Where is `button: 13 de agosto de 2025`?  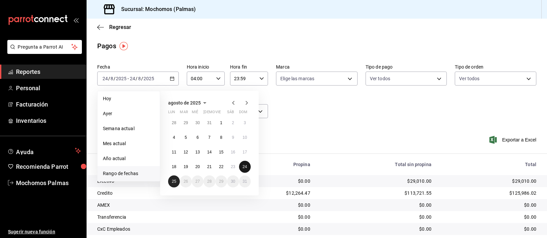 button: 13 de agosto de 2025 is located at coordinates (197, 152).